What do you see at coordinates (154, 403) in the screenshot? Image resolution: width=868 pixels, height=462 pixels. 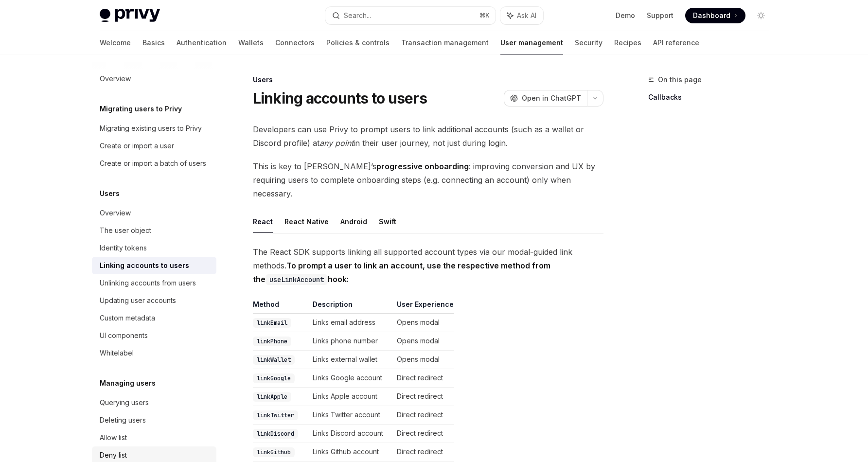 I see `a: Querying users` at bounding box center [154, 403].